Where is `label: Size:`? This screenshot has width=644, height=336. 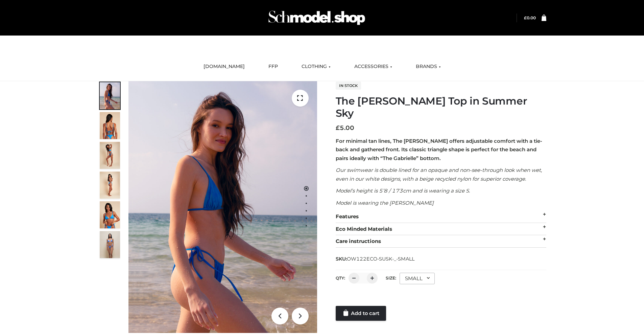
label: Size: is located at coordinates (391, 277).